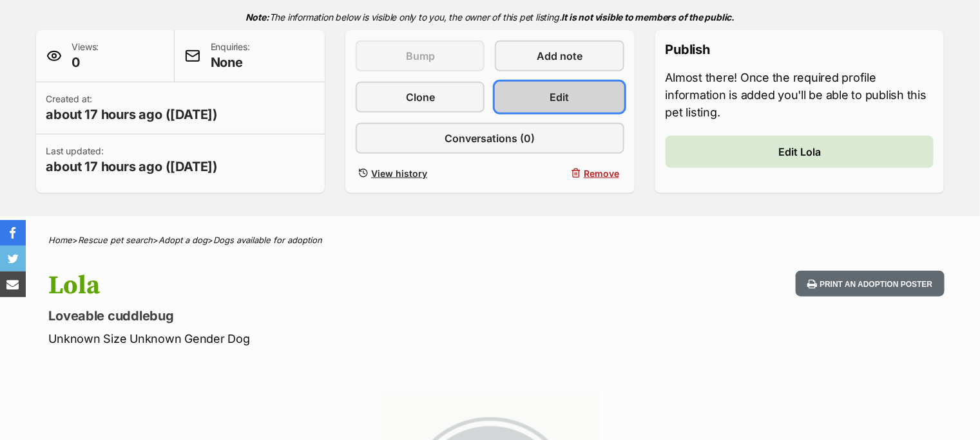 The height and width of the screenshot is (440, 980). What do you see at coordinates (490, 139) in the screenshot?
I see `a: Conversations (0)` at bounding box center [490, 139].